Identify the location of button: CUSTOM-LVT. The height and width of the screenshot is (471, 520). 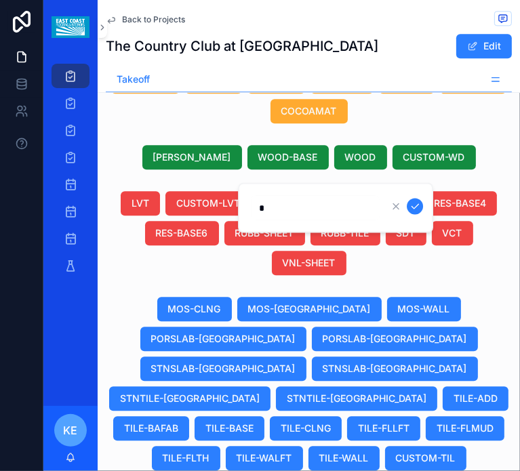
(208, 203).